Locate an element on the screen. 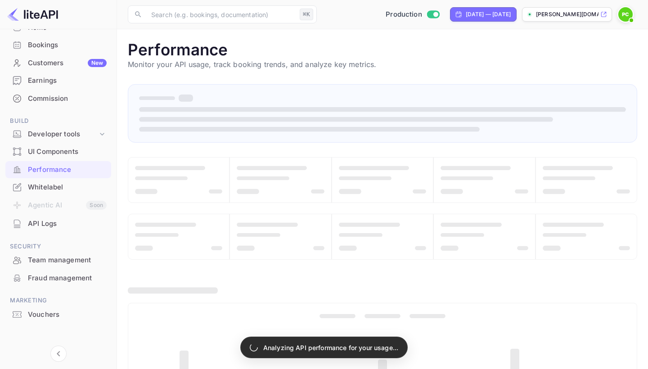  button: Collapse navigation is located at coordinates (58, 353).